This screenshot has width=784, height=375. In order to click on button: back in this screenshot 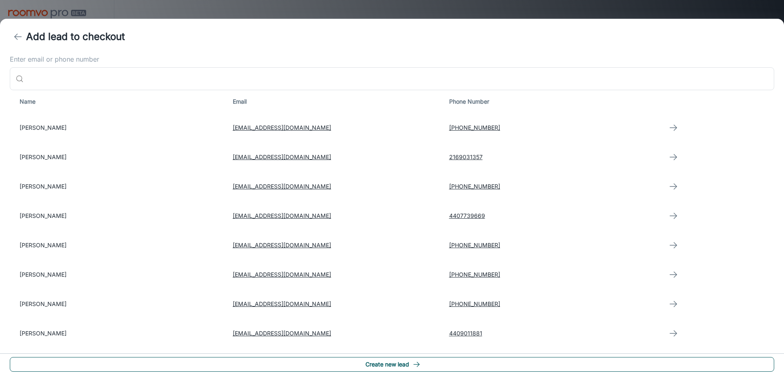, I will do `click(18, 37)`.